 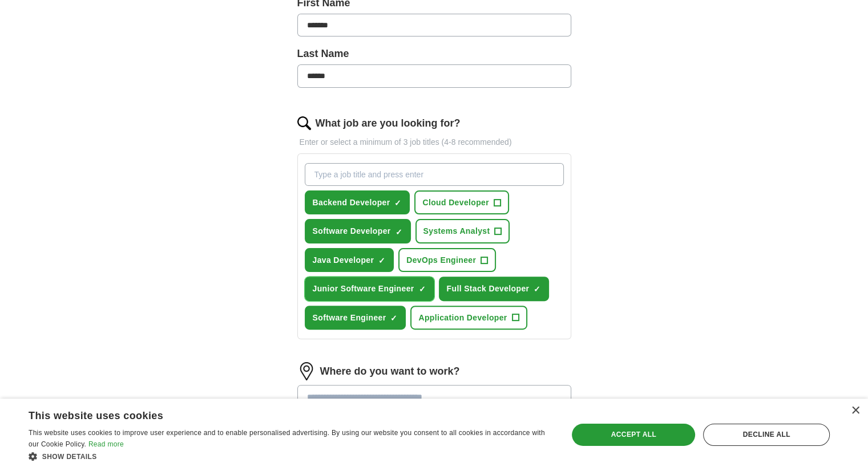 I want to click on span: Show details, so click(x=69, y=457).